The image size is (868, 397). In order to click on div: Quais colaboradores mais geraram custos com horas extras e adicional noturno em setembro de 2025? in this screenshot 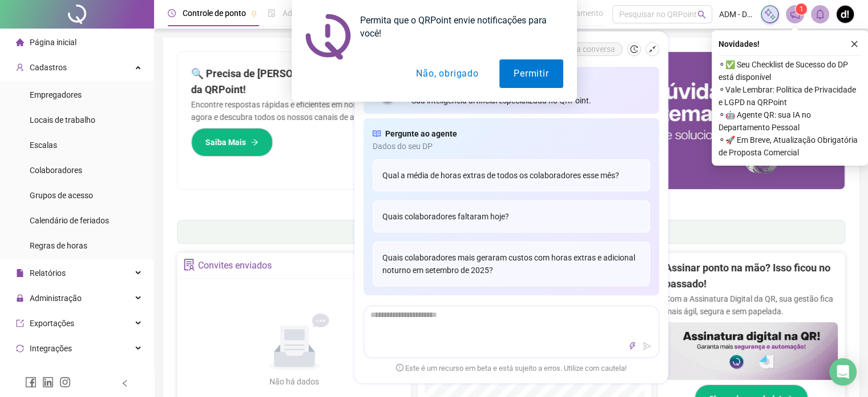, I will do `click(512, 264)`.